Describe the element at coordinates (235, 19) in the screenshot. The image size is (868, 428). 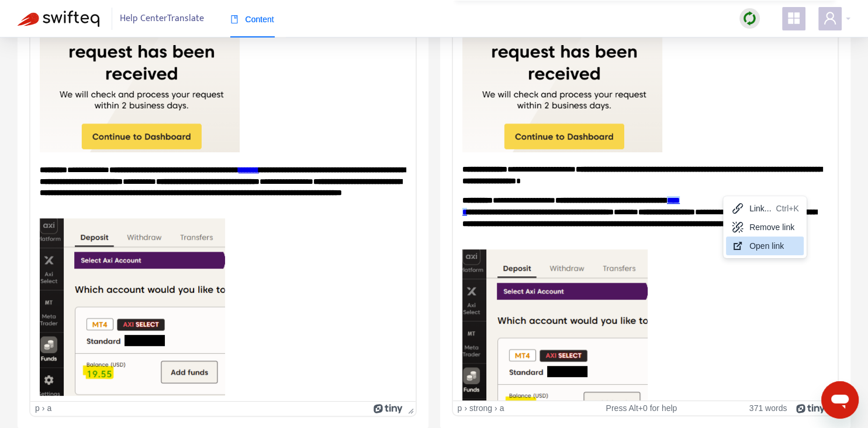
I see `span: book` at that location.